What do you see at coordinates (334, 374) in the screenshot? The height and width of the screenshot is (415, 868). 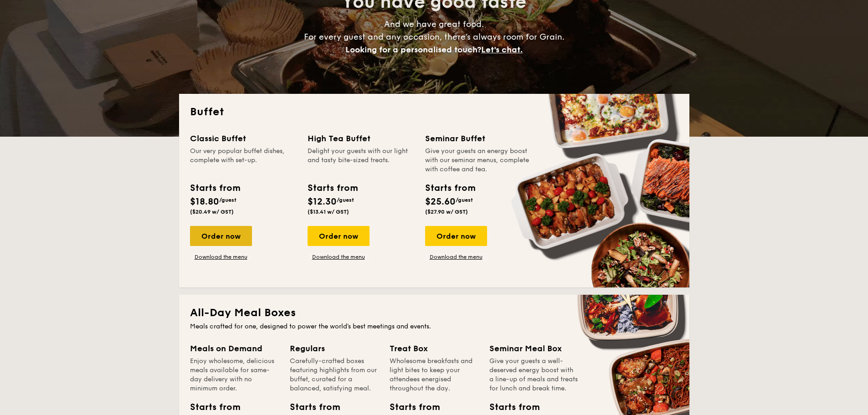 I see `div: Carefully-crafted boxes featuring highlights from our buffet, curated for a balanced, satisfying ...` at bounding box center [334, 374].